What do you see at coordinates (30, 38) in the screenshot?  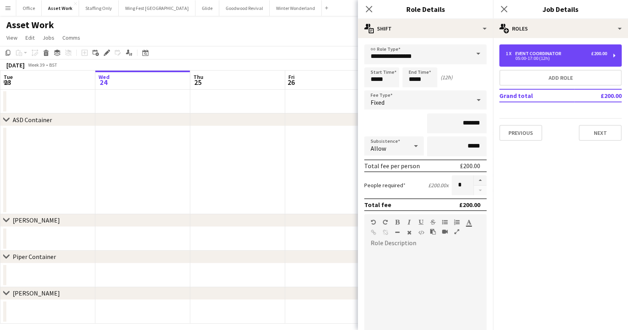 I see `a: Edit` at bounding box center [30, 38].